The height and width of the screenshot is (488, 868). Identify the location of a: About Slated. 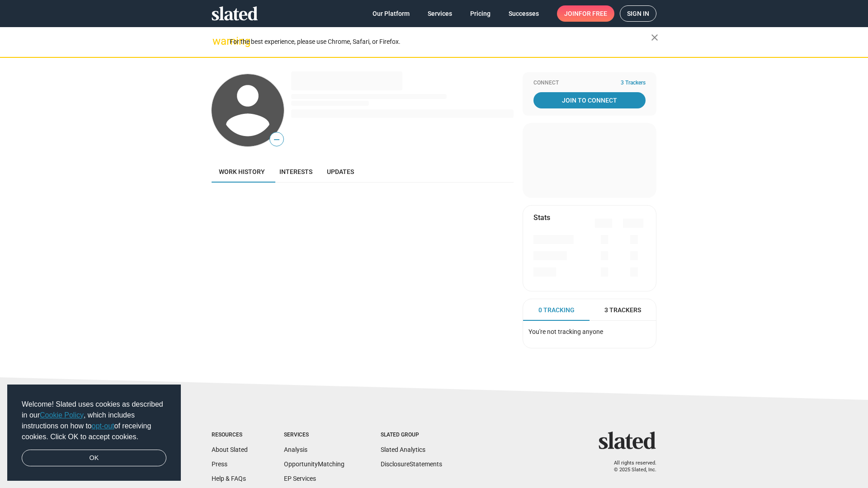
(230, 450).